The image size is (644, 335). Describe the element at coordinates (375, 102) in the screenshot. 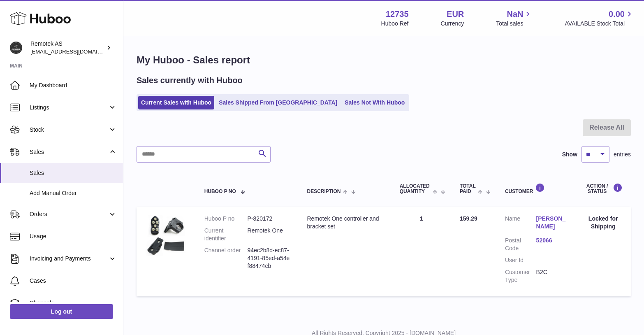

I see `a: Sales Not With Huboo` at that location.